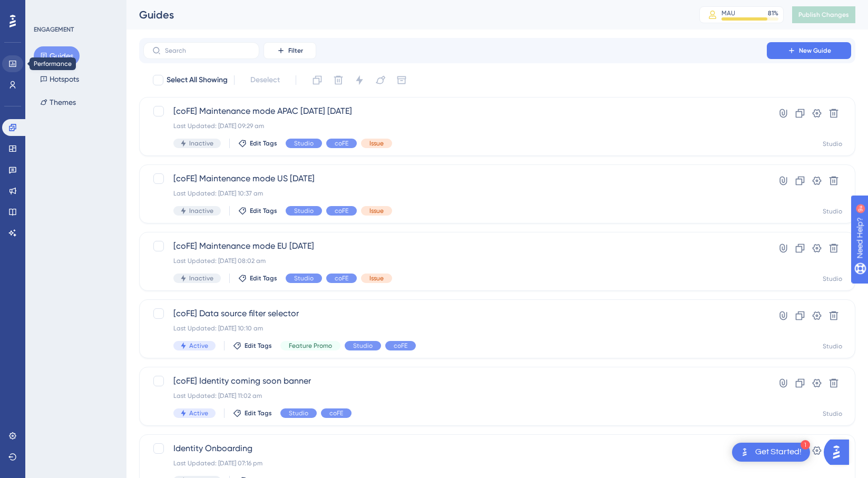 The width and height of the screenshot is (868, 478). I want to click on div: 1, so click(806, 445).